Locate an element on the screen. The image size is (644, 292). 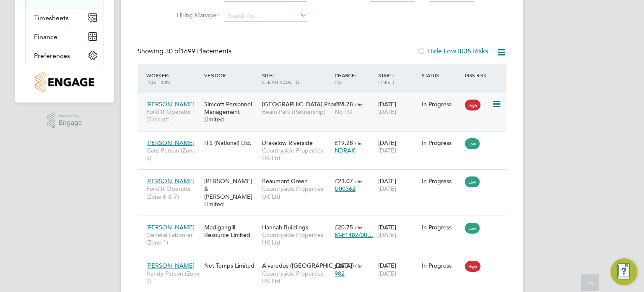
div: Net Temps Limited is located at coordinates (231, 265).